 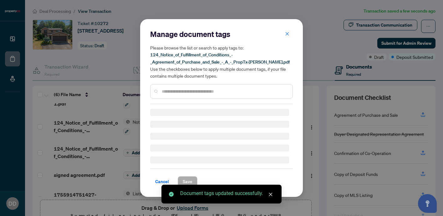 What do you see at coordinates (221, 62) in the screenshot?
I see `h5: Please browse the list or search to apply tags to: Use the checkboxes below to apply multiple doc...` at bounding box center [221, 62].